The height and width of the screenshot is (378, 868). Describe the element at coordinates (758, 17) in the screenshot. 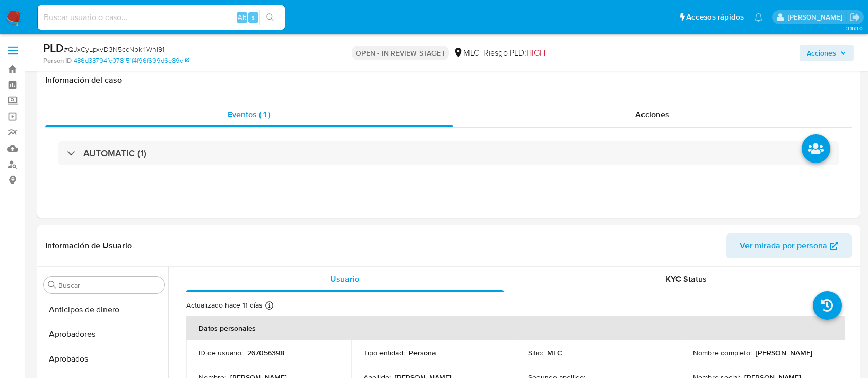

I see `a: Notificaciones` at that location.